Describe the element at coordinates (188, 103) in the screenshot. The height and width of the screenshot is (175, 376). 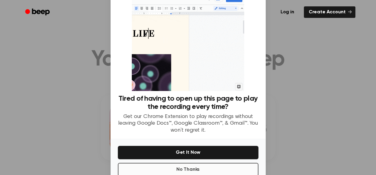
I see `h3: Tired of having to open up this page to play the recording every time?` at that location.